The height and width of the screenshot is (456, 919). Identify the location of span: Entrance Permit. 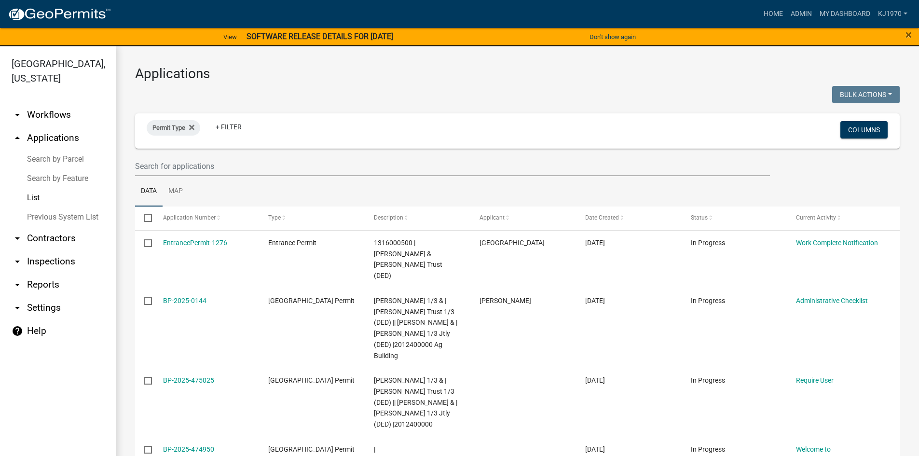
(292, 243).